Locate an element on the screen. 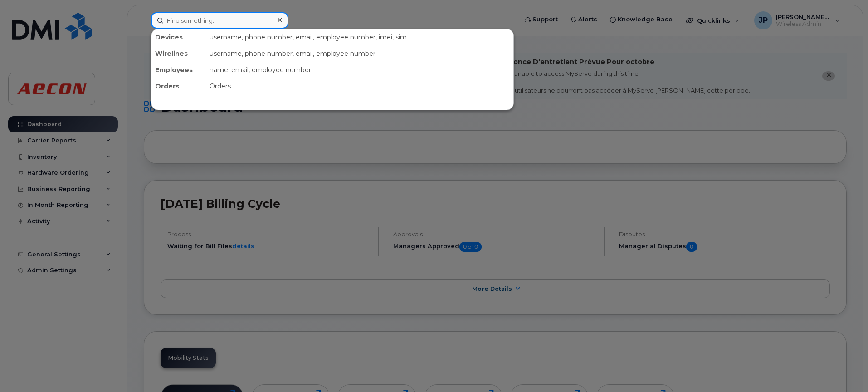 The height and width of the screenshot is (392, 868). div: username, phone number, email, employee number, imei, sim is located at coordinates (360, 37).